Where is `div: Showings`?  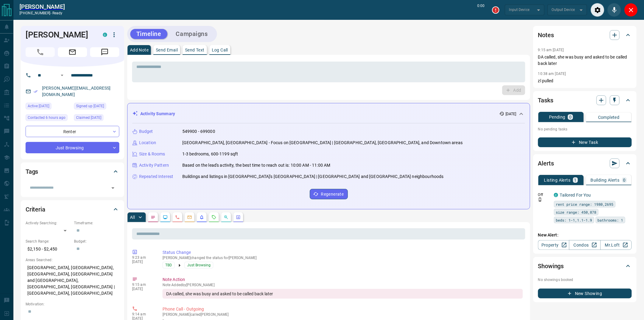 div: Showings is located at coordinates (585, 266).